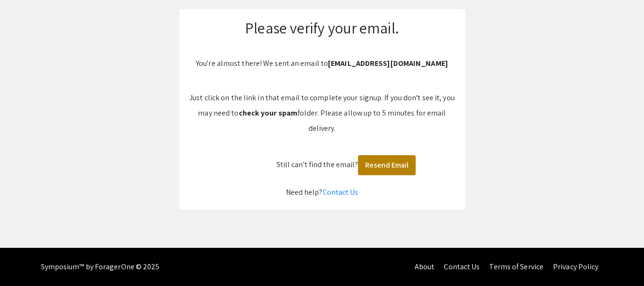 The height and width of the screenshot is (286, 644). Describe the element at coordinates (322, 193) in the screenshot. I see `div: Need help?` at that location.